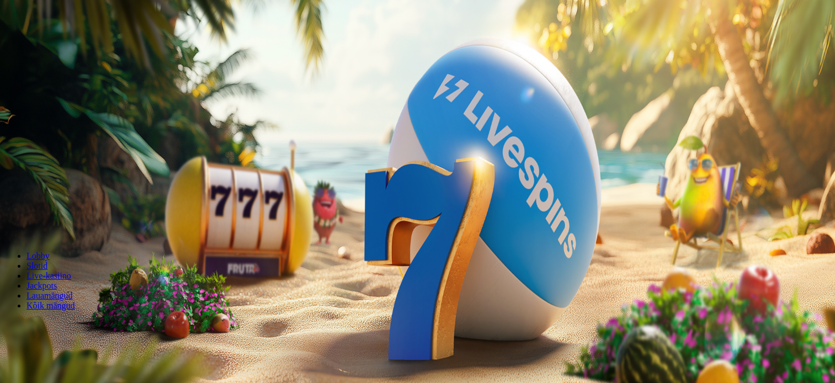  What do you see at coordinates (51, 305) in the screenshot?
I see `span: Kõik mängud` at bounding box center [51, 305].